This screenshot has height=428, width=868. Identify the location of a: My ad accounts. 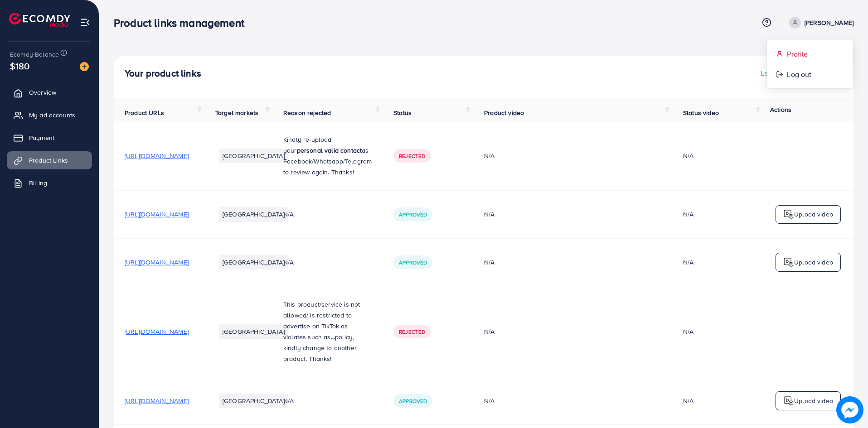
(49, 115).